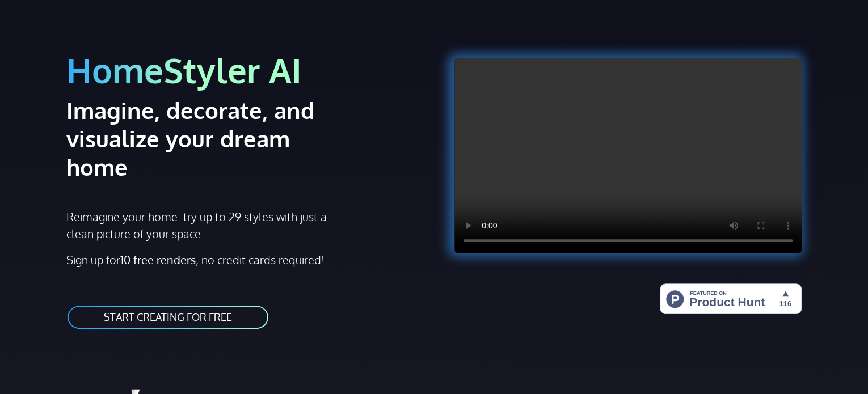  Describe the element at coordinates (168, 317) in the screenshot. I see `a: START CREATING FOR FREE` at that location.